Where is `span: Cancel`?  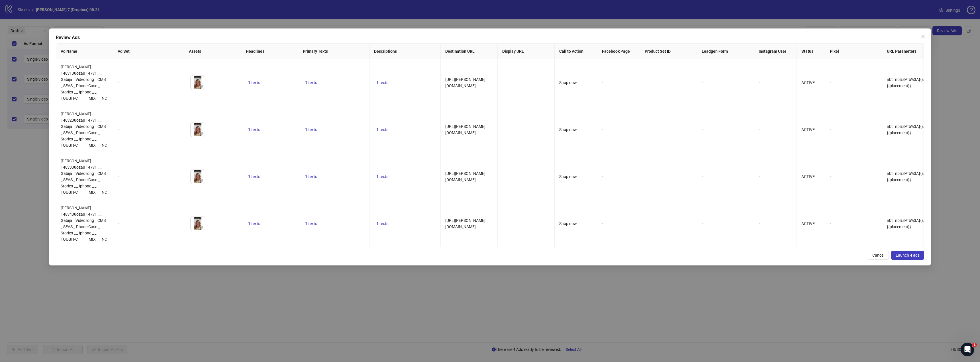
span: Cancel is located at coordinates (878, 255).